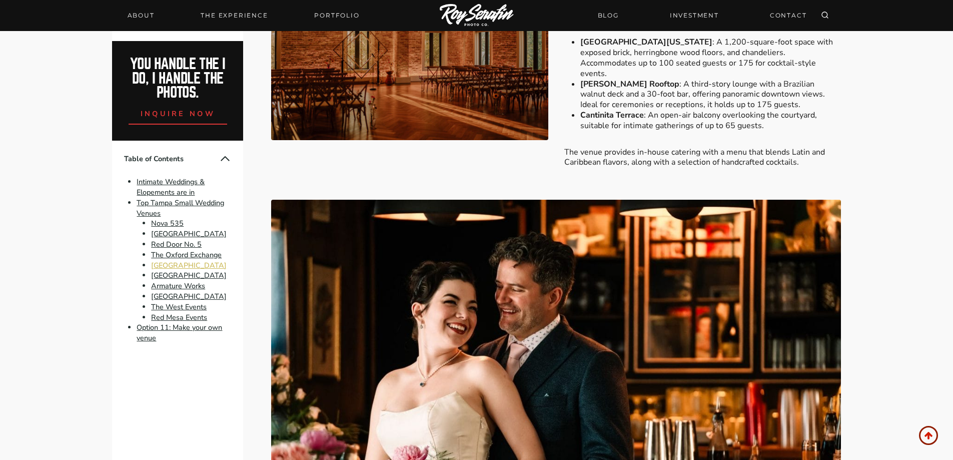  What do you see at coordinates (141, 16) in the screenshot?
I see `a: About` at bounding box center [141, 16].